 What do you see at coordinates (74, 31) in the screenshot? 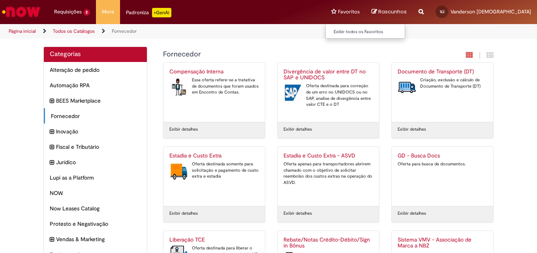
I see `a: Todos os Catálogos` at bounding box center [74, 31].